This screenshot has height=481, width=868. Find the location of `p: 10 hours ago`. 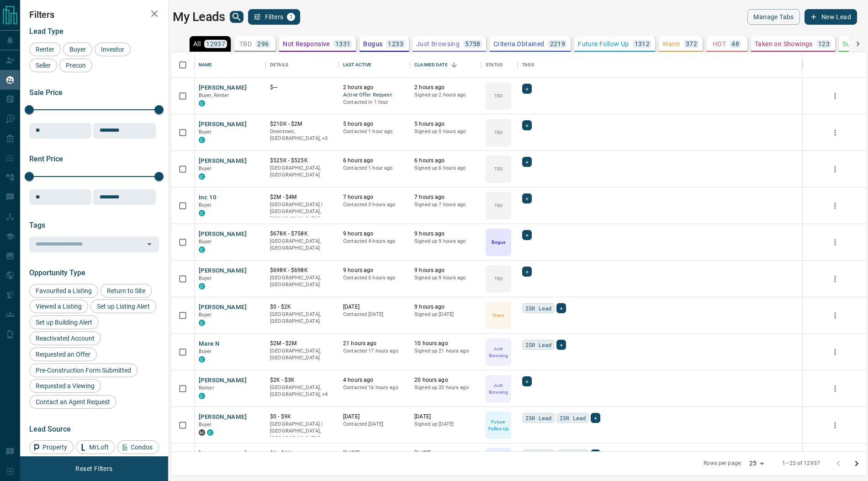

p: 10 hours ago is located at coordinates (445, 343).